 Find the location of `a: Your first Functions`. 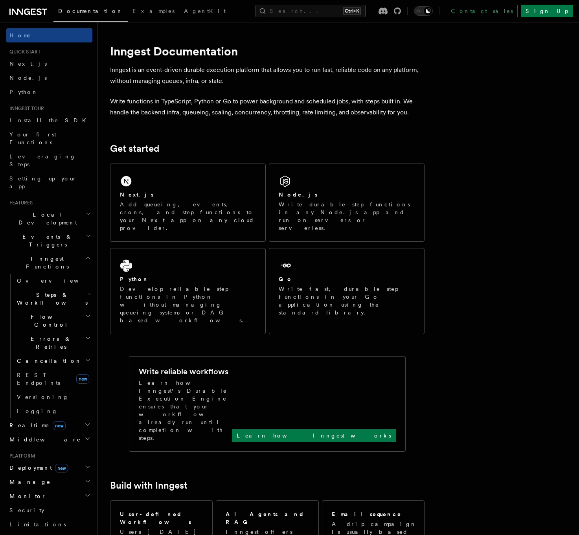

a: Your first Functions is located at coordinates (49, 138).